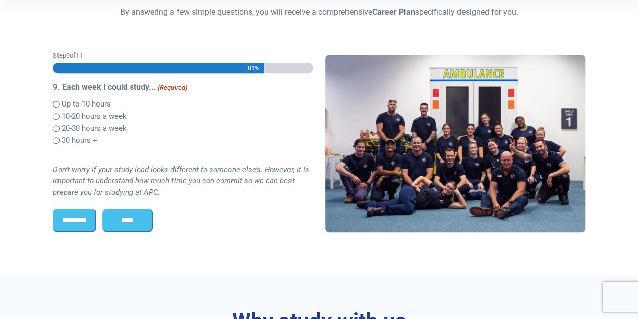 This screenshot has width=638, height=319. Describe the element at coordinates (253, 68) in the screenshot. I see `span: 81%` at that location.